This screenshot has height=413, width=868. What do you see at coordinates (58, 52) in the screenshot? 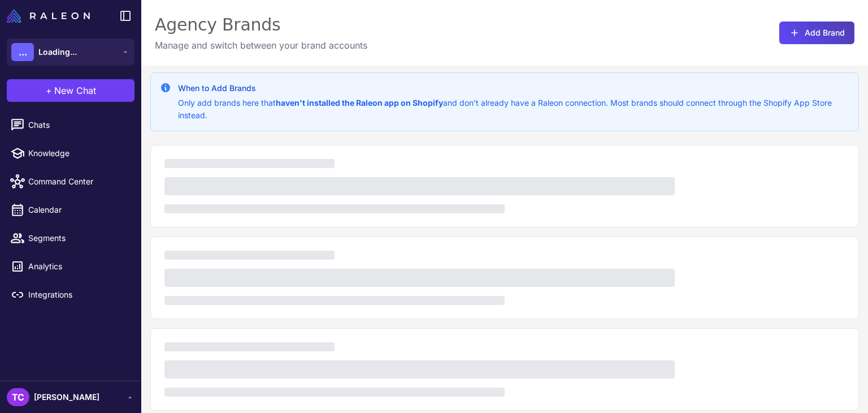
I see `span: Loading...` at bounding box center [58, 52].